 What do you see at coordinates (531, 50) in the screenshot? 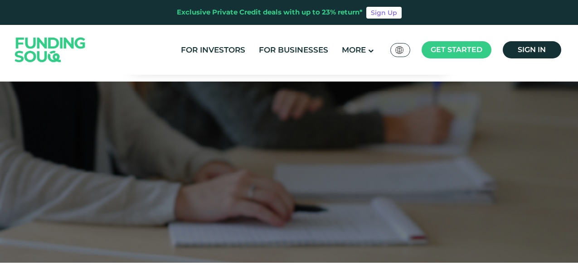
I see `a: Sign in` at bounding box center [531, 50].